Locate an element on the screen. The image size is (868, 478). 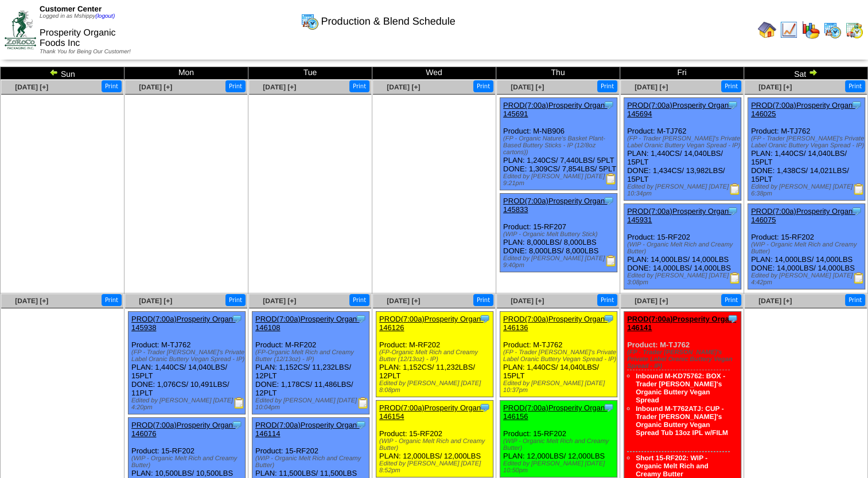
a: (logout) is located at coordinates (105, 16).